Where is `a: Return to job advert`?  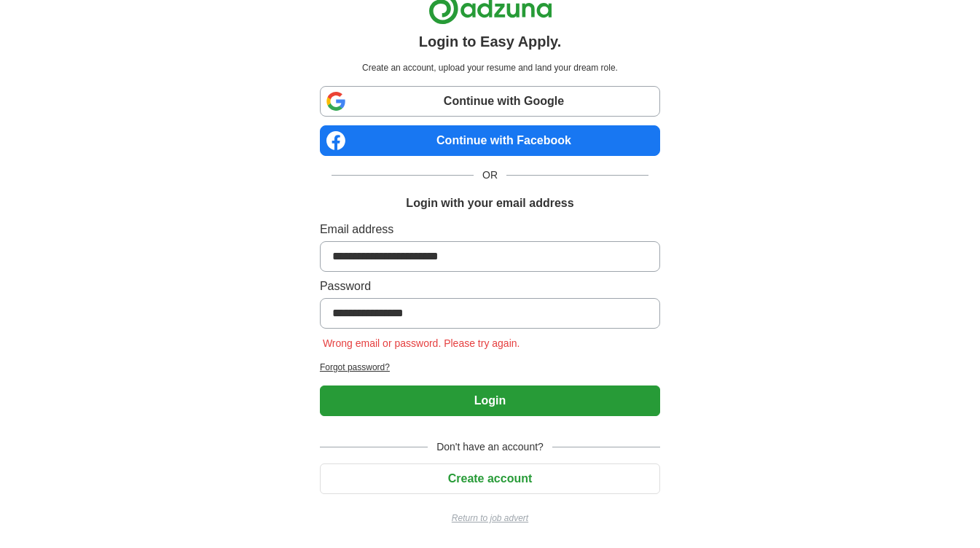
a: Return to job advert is located at coordinates (490, 518).